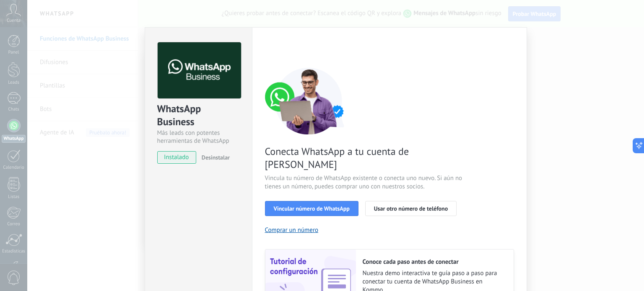  I want to click on button: Comprar un número, so click(292, 230).